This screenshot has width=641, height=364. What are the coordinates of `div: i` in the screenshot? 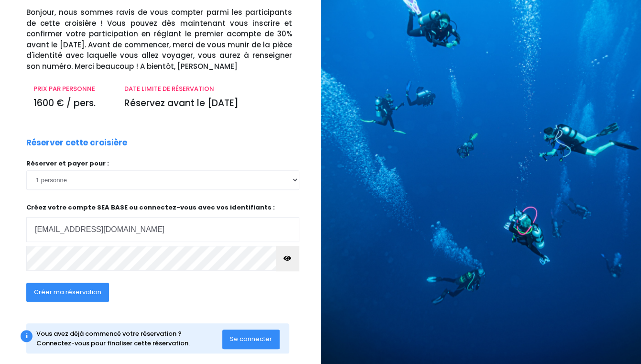 It's located at (26, 336).